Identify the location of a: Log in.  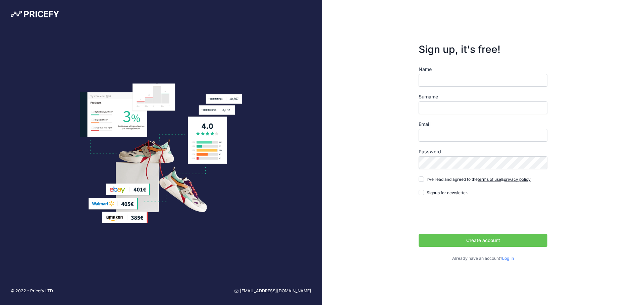
(508, 259).